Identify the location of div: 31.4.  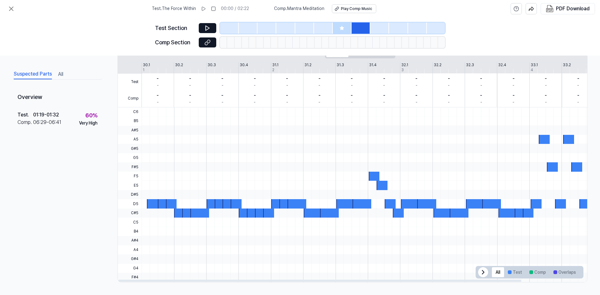
(373, 65).